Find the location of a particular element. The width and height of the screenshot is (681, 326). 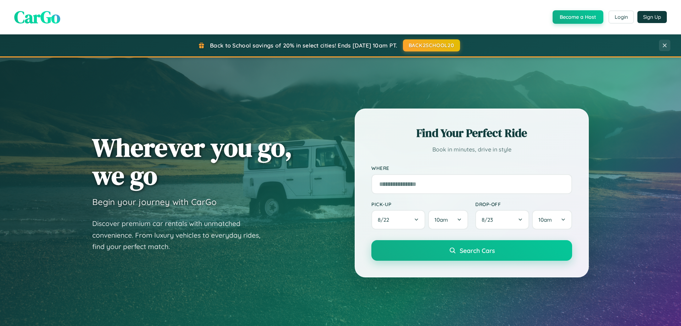

button: Sign Up is located at coordinates (652, 17).